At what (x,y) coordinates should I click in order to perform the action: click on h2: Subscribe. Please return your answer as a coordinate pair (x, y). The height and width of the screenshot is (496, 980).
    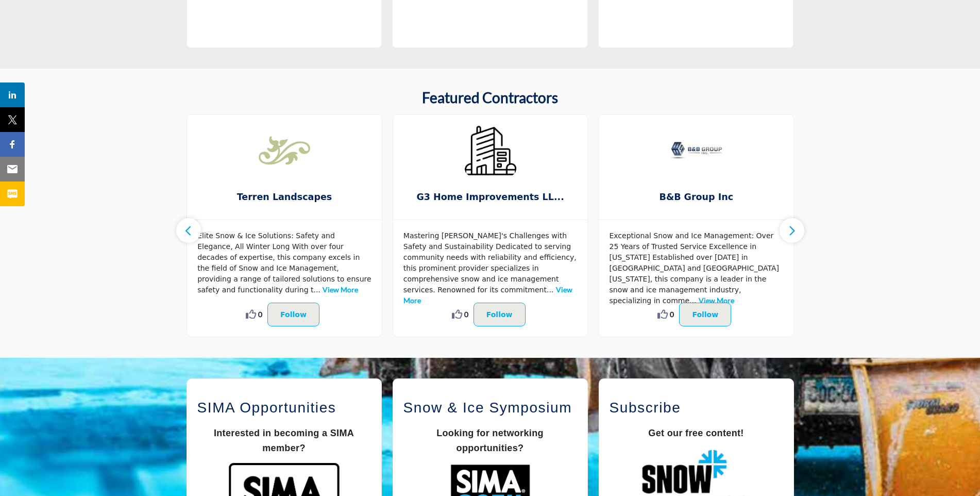
    Looking at the image, I should click on (696, 408).